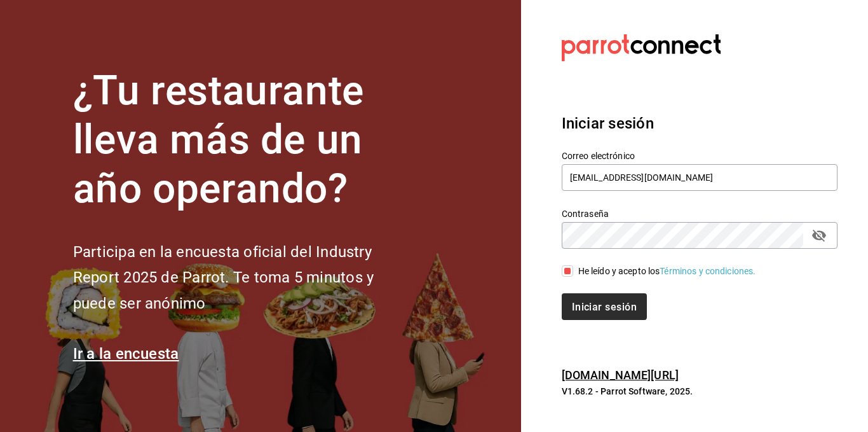 The image size is (868, 432). I want to click on font: Ir a la encuesta, so click(126, 353).